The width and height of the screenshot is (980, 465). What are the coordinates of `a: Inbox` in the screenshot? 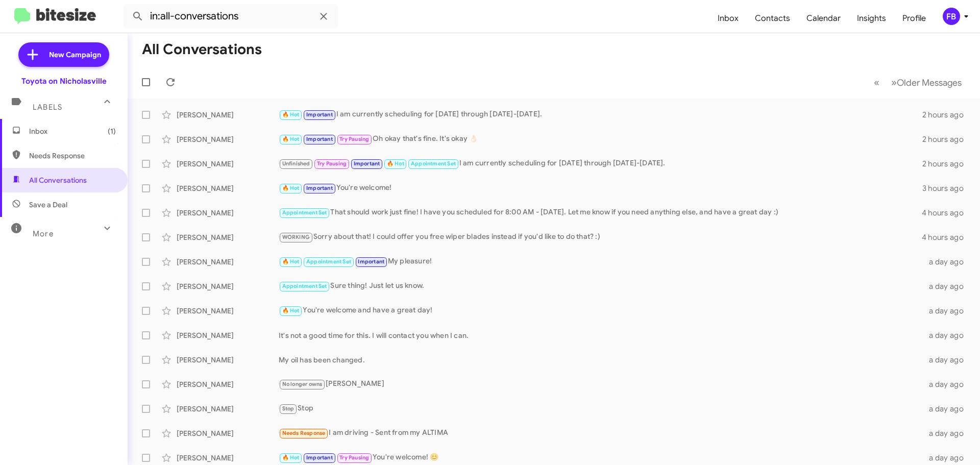 It's located at (727, 18).